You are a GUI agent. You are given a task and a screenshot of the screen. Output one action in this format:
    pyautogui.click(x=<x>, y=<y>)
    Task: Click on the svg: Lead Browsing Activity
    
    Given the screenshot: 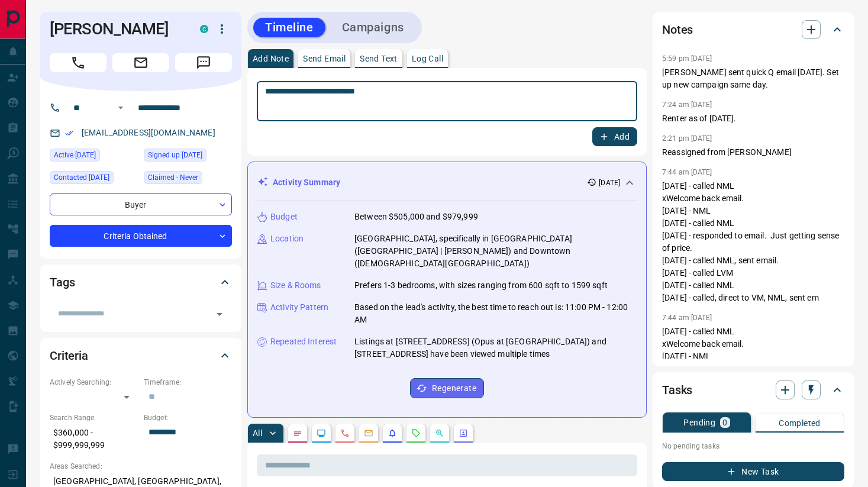 What is the action you would take?
    pyautogui.click(x=322, y=433)
    